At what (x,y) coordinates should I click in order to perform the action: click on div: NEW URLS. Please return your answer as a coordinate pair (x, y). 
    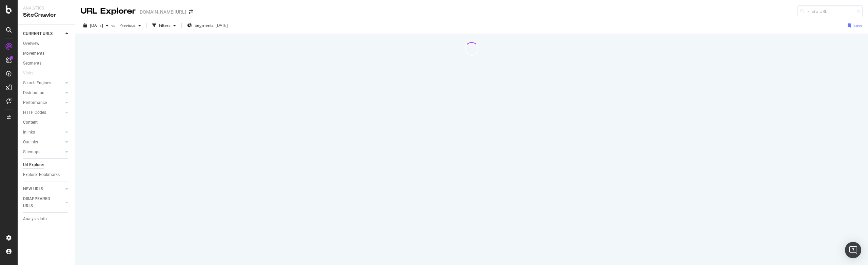
    Looking at the image, I should click on (33, 188).